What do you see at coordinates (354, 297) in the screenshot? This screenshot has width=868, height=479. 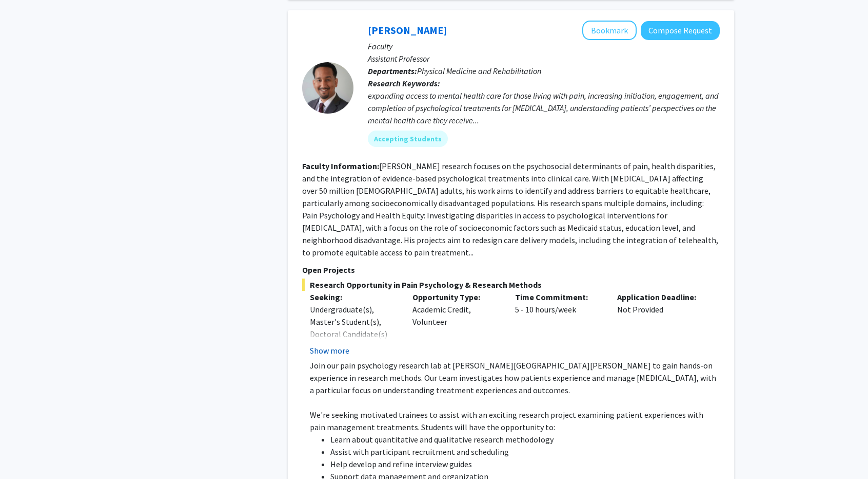 I see `p: Seeking:` at bounding box center [354, 297].